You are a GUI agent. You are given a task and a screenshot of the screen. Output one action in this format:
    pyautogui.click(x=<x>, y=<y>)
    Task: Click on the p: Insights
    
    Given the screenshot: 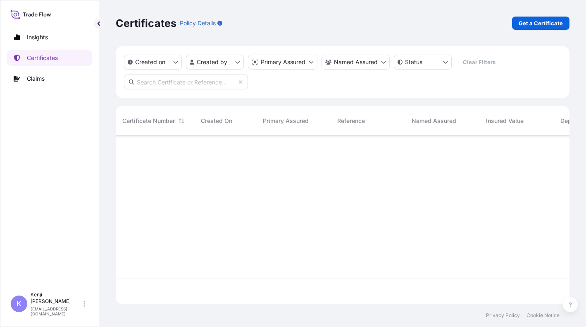 What is the action you would take?
    pyautogui.click(x=37, y=37)
    